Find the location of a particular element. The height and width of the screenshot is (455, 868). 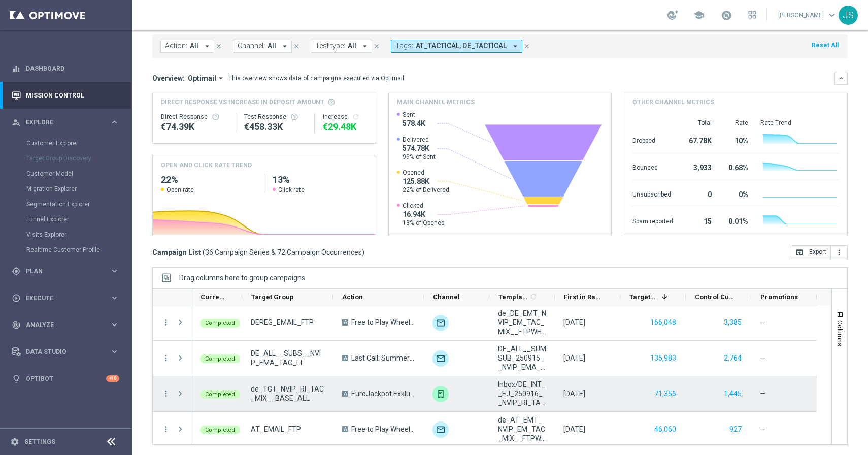

div: Customer Explorer is located at coordinates (78, 143).